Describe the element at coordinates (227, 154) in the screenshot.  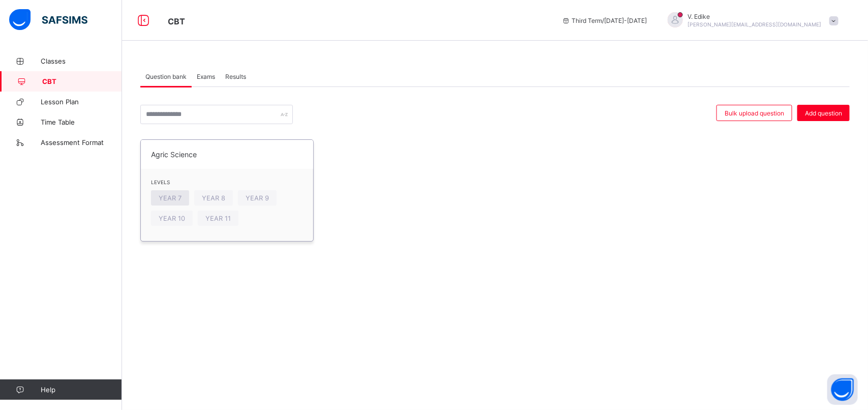
I see `span: Agric Science` at that location.